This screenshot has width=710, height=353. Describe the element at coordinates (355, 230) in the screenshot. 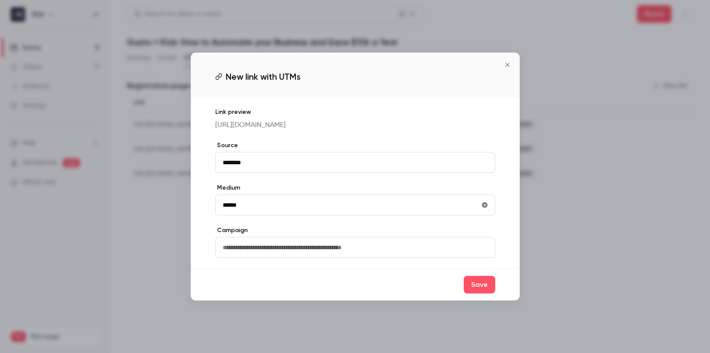

I see `label: Campaign` at that location.